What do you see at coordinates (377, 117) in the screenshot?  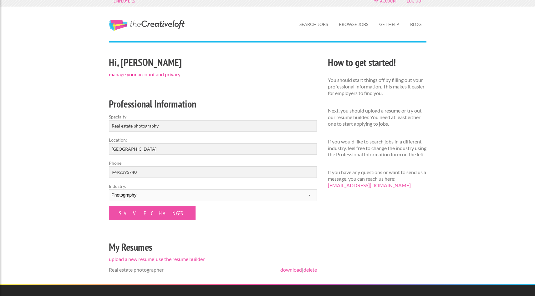 I see `p: Next, you should upload a resume or try out our resume builder. You need at least either one to s...` at bounding box center [377, 117].